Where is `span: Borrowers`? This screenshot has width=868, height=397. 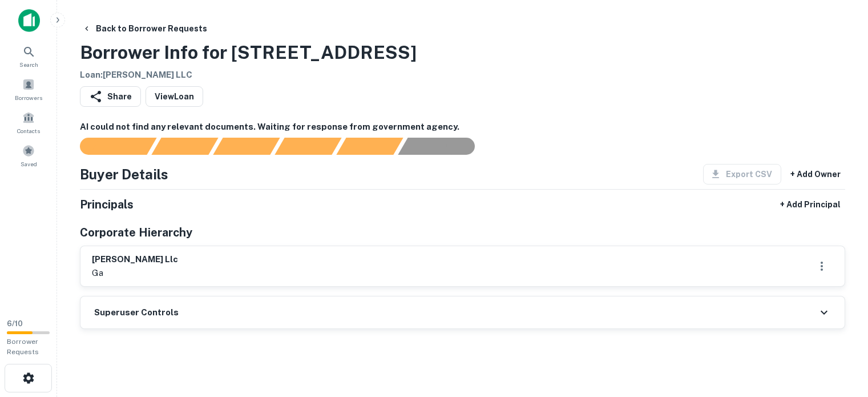
span: Borrowers is located at coordinates (29, 97).